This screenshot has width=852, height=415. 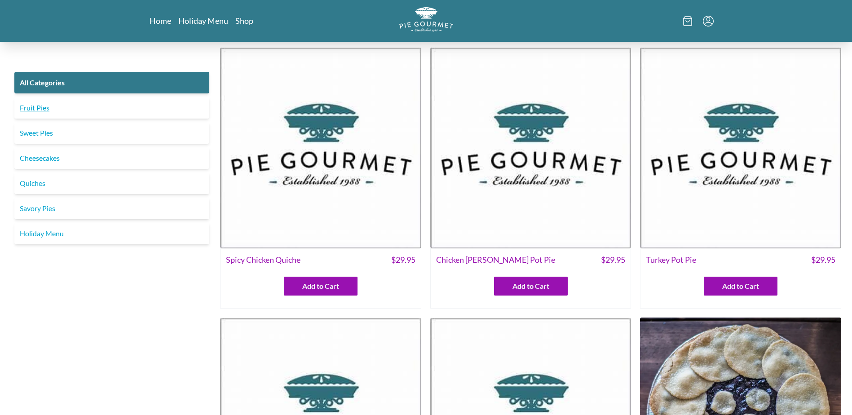 What do you see at coordinates (160, 21) in the screenshot?
I see `a: Home` at bounding box center [160, 21].